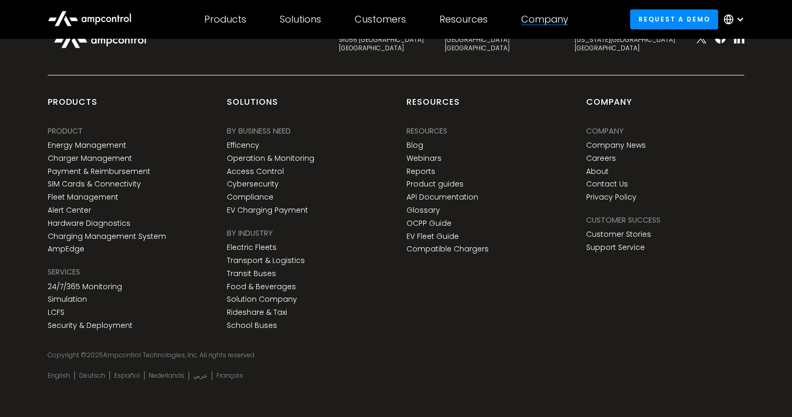 The image size is (792, 417). Describe the element at coordinates (623, 220) in the screenshot. I see `div: Customer success` at that location.